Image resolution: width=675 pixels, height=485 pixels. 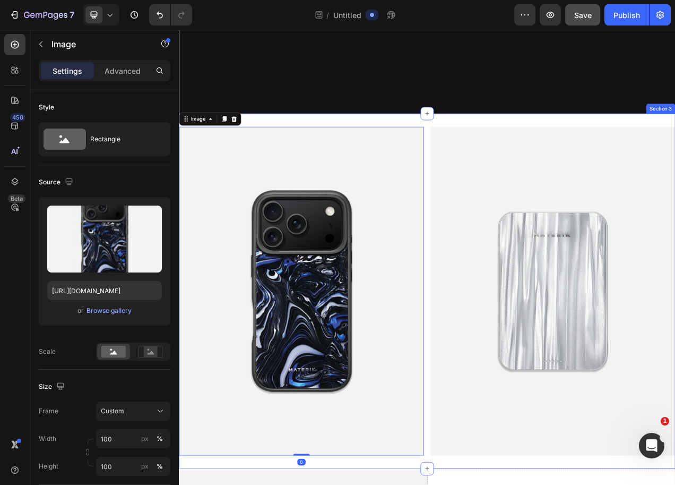 What do you see at coordinates (113, 411) in the screenshot?
I see `span: Custom` at bounding box center [113, 411].